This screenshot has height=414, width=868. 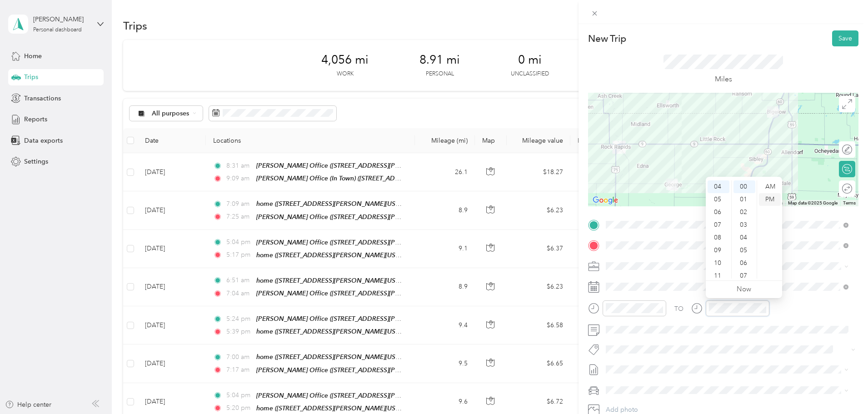 What do you see at coordinates (813, 203) in the screenshot?
I see `span: Map data ©2025 Google` at bounding box center [813, 203].